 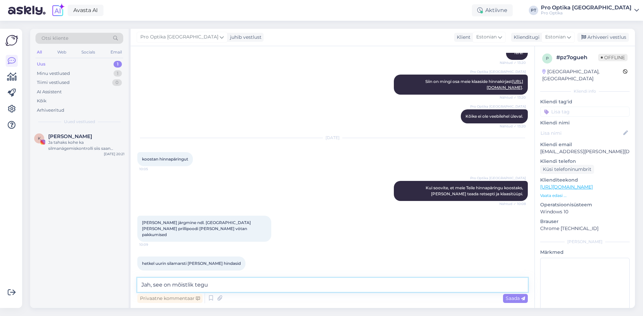 What do you see at coordinates (585, 252) in the screenshot?
I see `p: Märkmed` at bounding box center [585, 252].